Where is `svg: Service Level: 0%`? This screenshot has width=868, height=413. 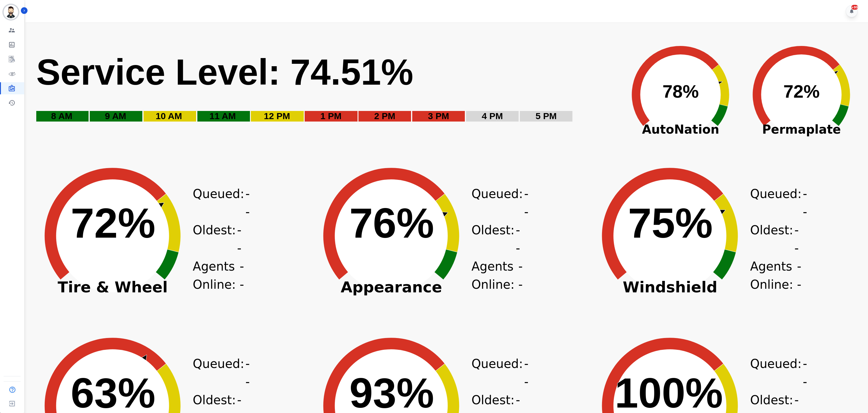 svg: Service Level: 0% is located at coordinates (326, 90).